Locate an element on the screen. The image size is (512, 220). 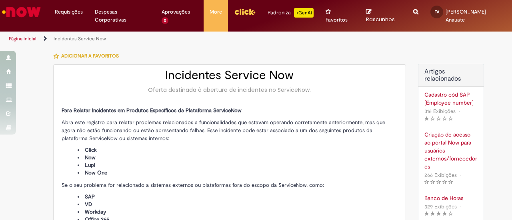
span: Favoritos is located at coordinates (336, 20).